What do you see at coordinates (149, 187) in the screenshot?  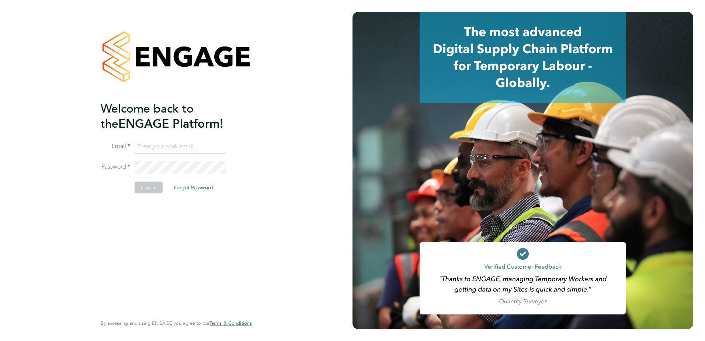 I see `button: Sign In` at bounding box center [149, 187].